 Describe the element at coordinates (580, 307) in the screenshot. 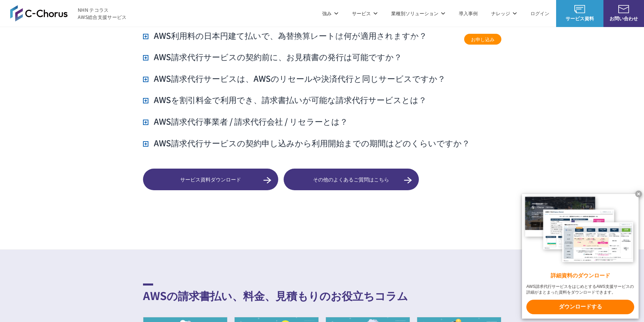

I see `x-t: ダウンロードする` at that location.